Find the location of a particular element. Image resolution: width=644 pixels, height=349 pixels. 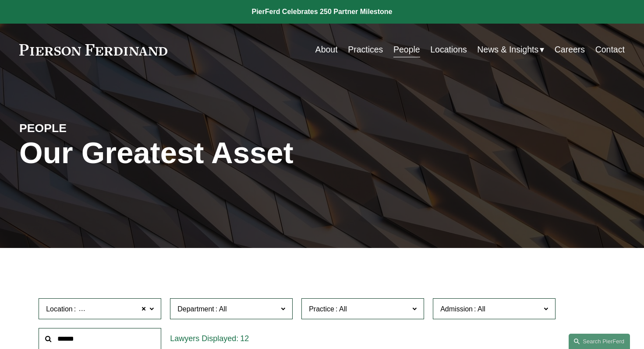

span: Admission is located at coordinates (456, 309).